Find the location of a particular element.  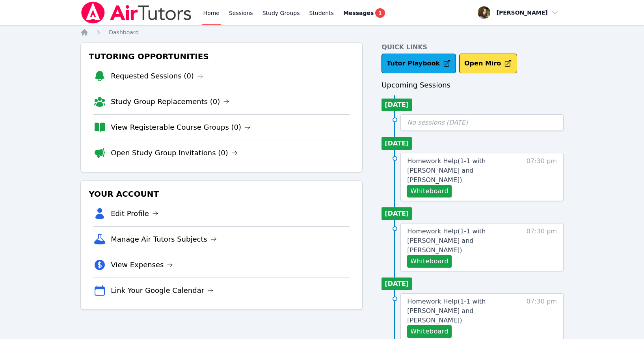

a: View Registerable Course Groups (0) is located at coordinates (180, 127).